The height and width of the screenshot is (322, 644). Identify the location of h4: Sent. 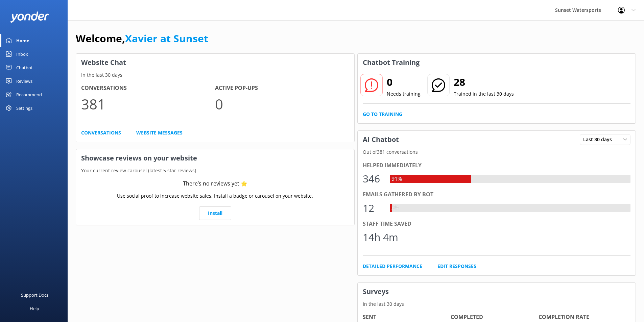
(407, 317).